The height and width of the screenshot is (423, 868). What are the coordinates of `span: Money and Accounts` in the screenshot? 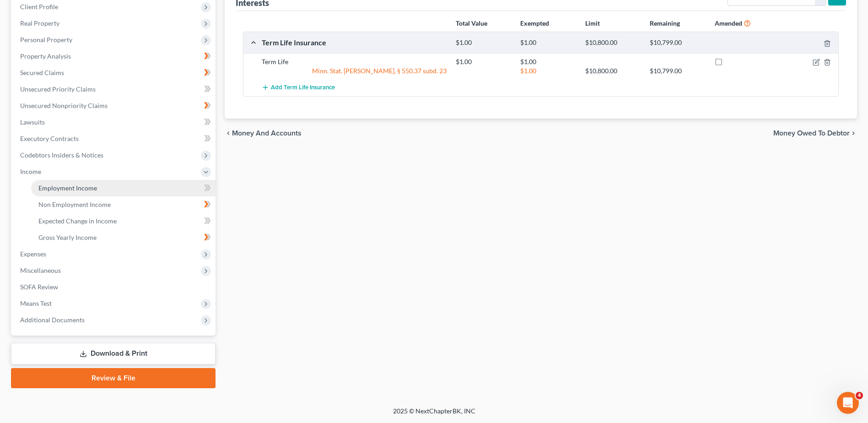 It's located at (267, 133).